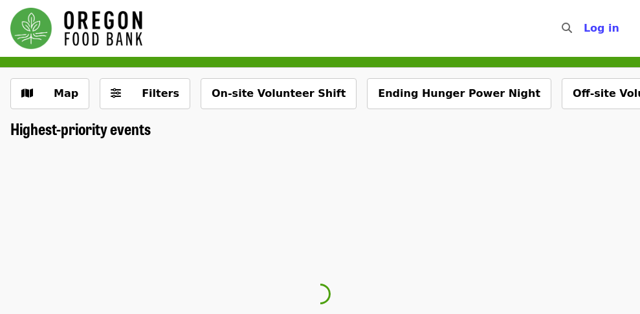 The width and height of the screenshot is (640, 314). Describe the element at coordinates (80, 129) in the screenshot. I see `a: Highest-priority events` at that location.